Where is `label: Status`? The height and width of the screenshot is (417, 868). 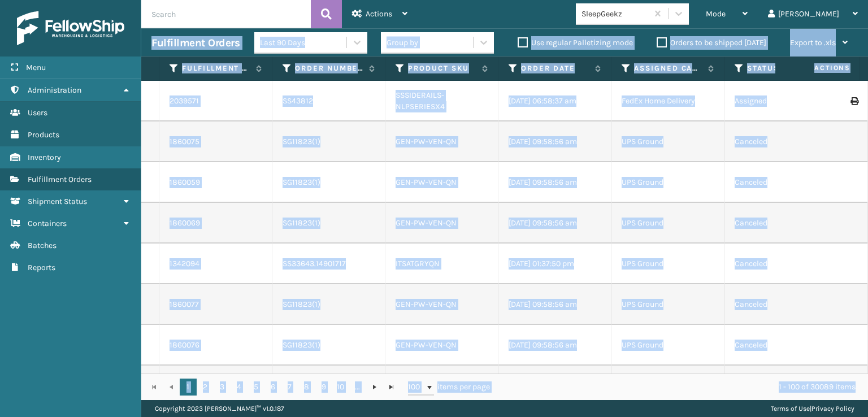
label: Status is located at coordinates (781, 68).